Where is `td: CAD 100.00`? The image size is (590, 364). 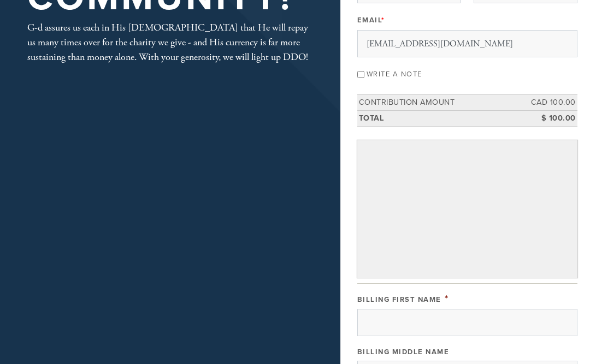 td: CAD 100.00 is located at coordinates (553, 103).